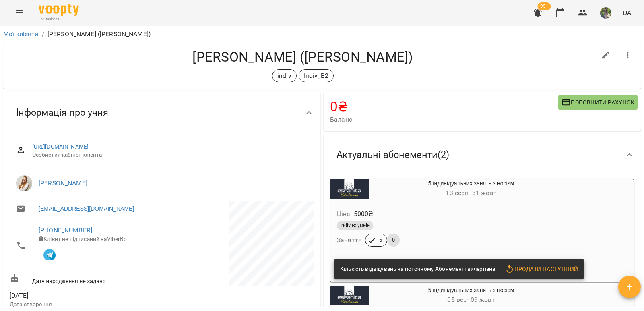 The height and width of the screenshot is (311, 644). I want to click on span: Продати наступний, so click(542, 269).